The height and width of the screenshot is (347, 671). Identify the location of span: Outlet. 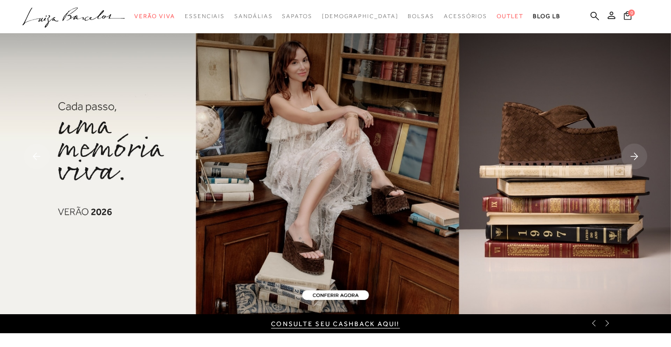
(510, 16).